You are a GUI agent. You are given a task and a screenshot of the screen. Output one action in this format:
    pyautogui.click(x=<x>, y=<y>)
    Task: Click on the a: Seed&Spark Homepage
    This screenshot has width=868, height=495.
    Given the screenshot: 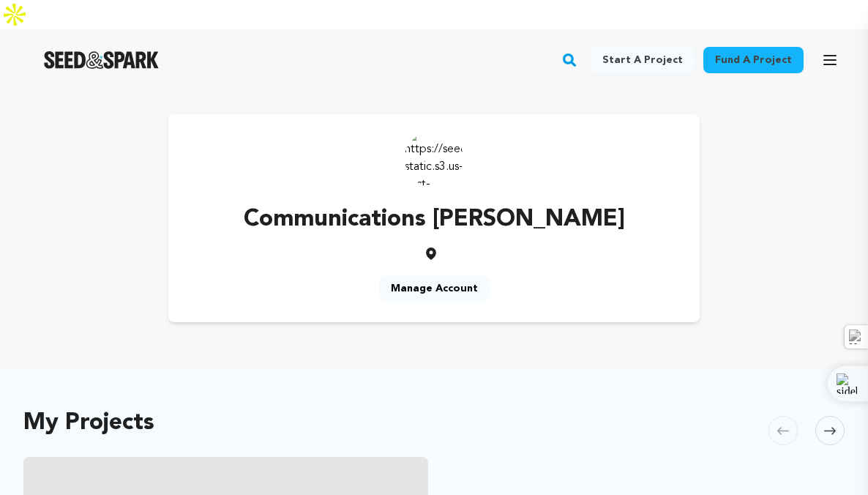 What is the action you would take?
    pyautogui.click(x=101, y=60)
    